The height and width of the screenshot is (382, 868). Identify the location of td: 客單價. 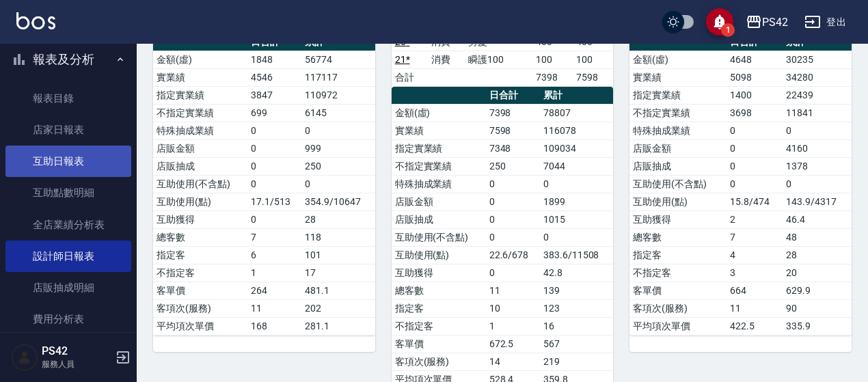
(678, 290).